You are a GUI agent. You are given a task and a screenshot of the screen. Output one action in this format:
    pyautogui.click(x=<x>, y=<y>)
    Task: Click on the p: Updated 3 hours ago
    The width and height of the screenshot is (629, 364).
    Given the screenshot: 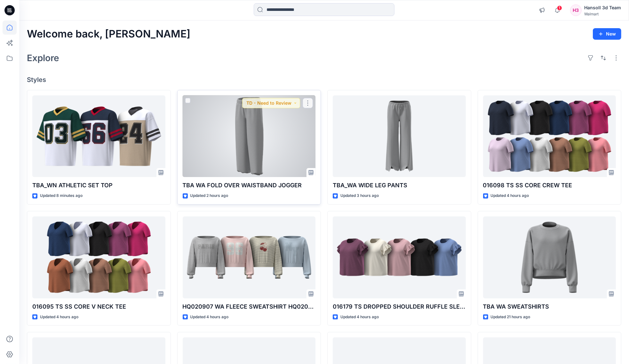 What is the action you would take?
    pyautogui.click(x=359, y=195)
    